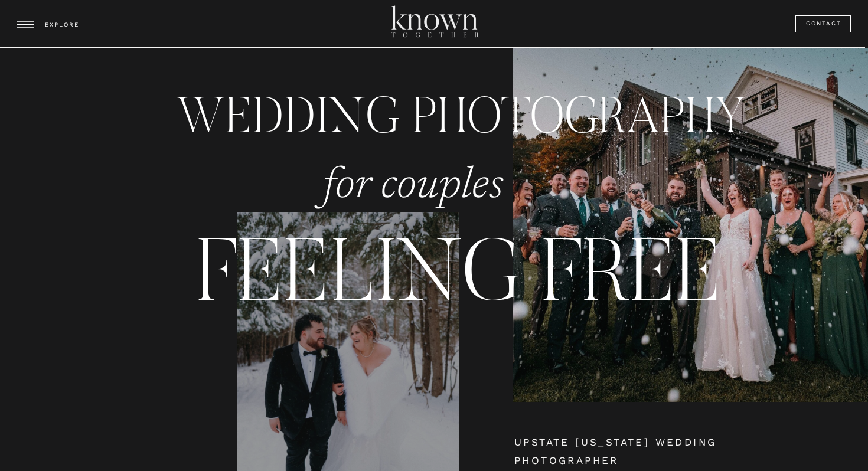  Describe the element at coordinates (415, 189) in the screenshot. I see `h2: for couples` at that location.